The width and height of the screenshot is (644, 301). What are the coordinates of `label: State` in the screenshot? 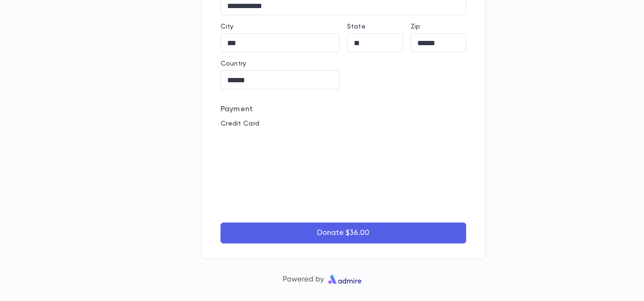 It's located at (357, 27).